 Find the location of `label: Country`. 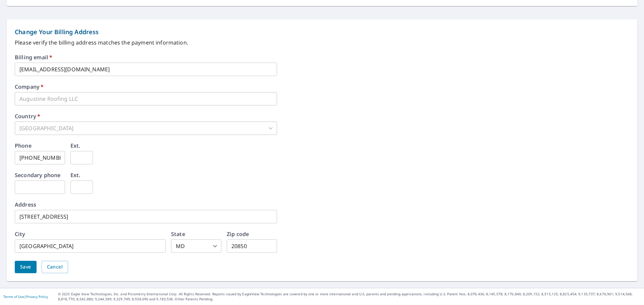

label: Country is located at coordinates (27, 116).